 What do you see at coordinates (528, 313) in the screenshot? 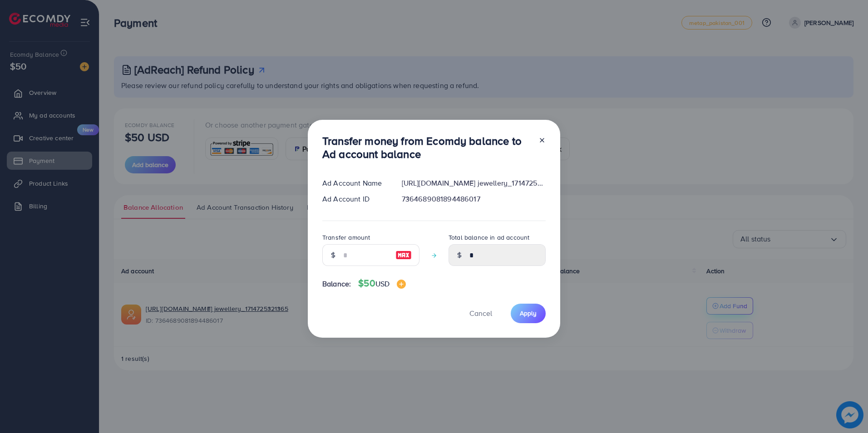
I see `span: Apply` at bounding box center [528, 313].